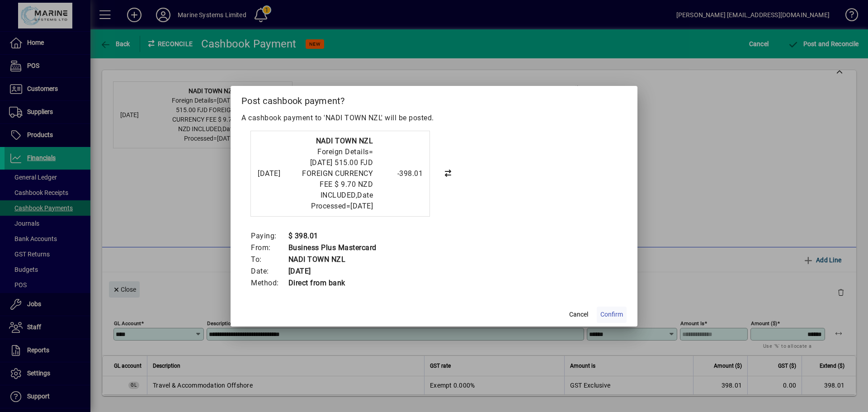 This screenshot has width=868, height=412. What do you see at coordinates (344, 140) in the screenshot?
I see `strong: NADI TOWN NZL` at bounding box center [344, 140].